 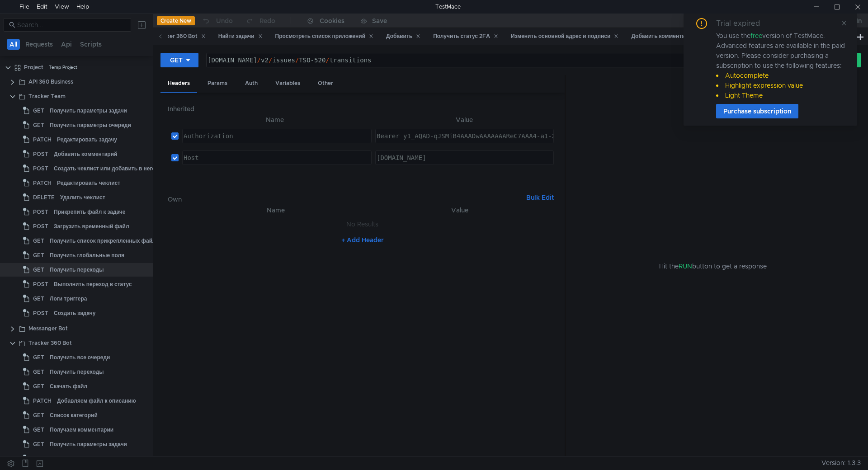 I want to click on button: Purchase subscription, so click(x=757, y=111).